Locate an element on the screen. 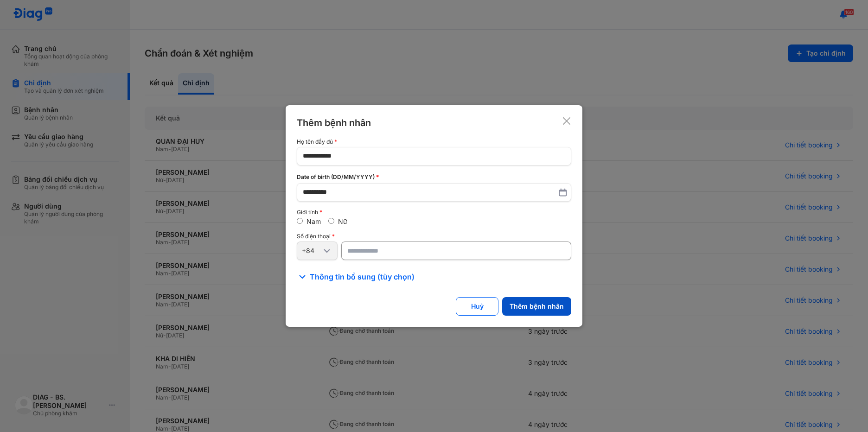  div: Date of birth (DD/MM/YYYY) is located at coordinates (434, 177).